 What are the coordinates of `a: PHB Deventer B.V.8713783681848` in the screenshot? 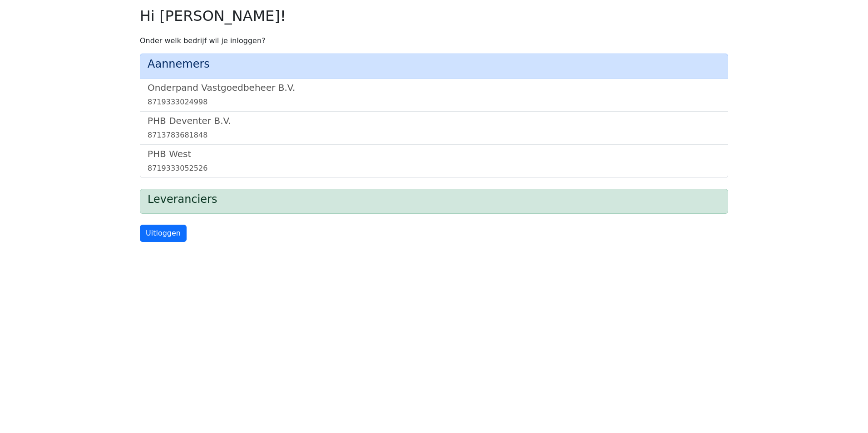 It's located at (434, 128).